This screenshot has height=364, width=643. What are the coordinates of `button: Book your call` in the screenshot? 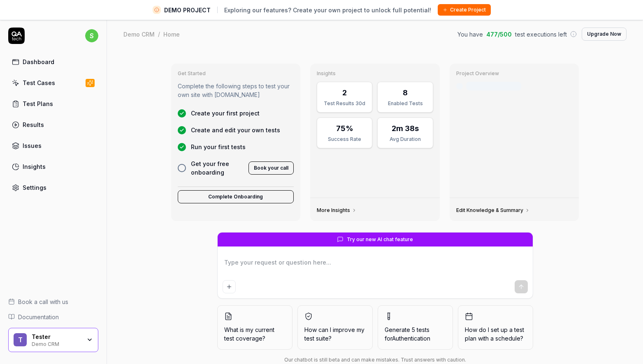 It's located at (271, 168).